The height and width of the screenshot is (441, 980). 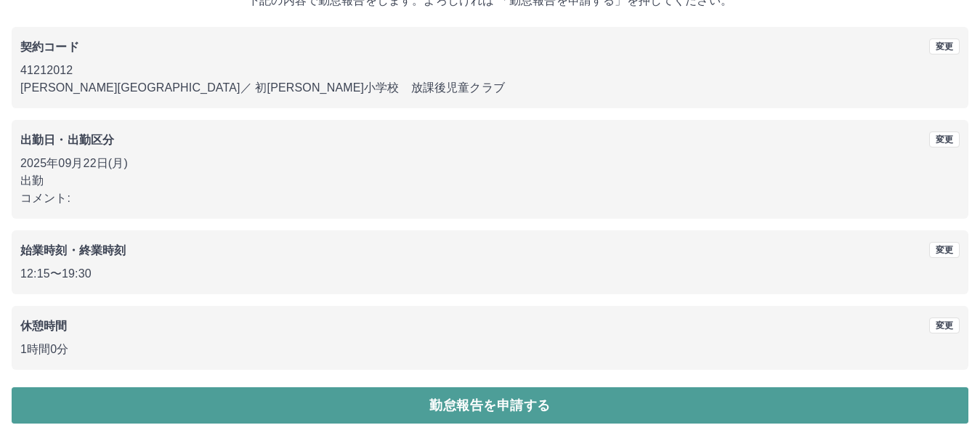 I want to click on p: 出勤, so click(x=490, y=181).